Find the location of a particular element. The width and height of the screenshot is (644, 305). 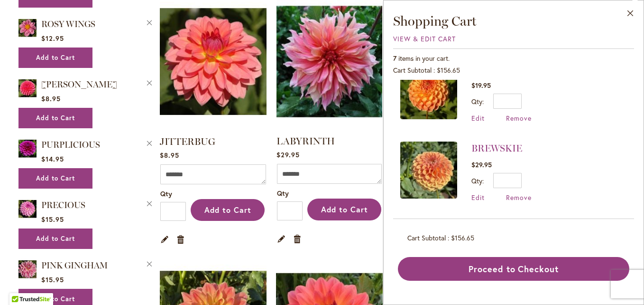

a: LABYRINTH is located at coordinates (305, 141).